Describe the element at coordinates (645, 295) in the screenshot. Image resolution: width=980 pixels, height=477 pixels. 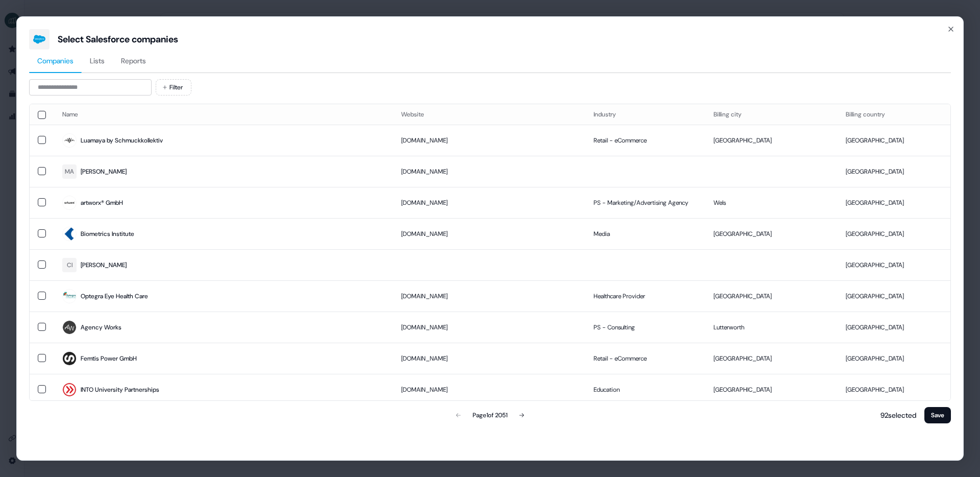
I see `td: Healthcare Provider` at that location.